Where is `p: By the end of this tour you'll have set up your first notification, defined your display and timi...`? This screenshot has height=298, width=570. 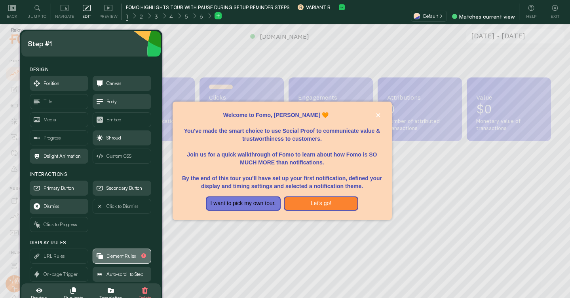
p: By the end of this tour you'll have set up your first notification, defined your display and timi... is located at coordinates (282, 178).